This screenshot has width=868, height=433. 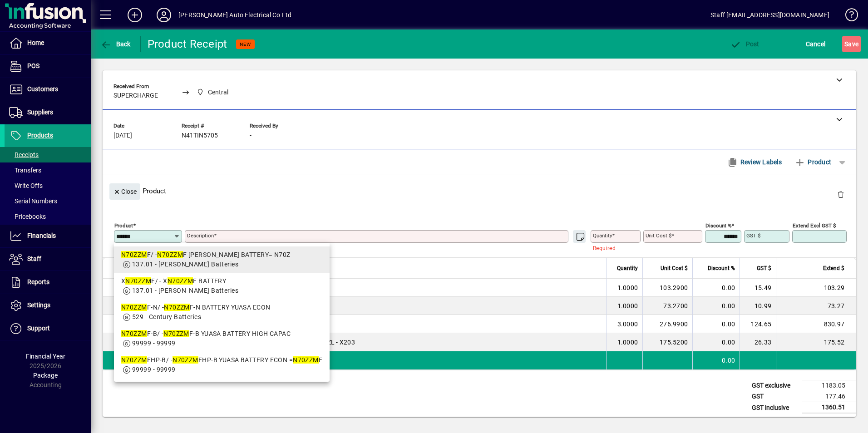 I want to click on div: F-B/ - F-B YUASA BATTERY HIGH CAPAC, so click(x=222, y=334).